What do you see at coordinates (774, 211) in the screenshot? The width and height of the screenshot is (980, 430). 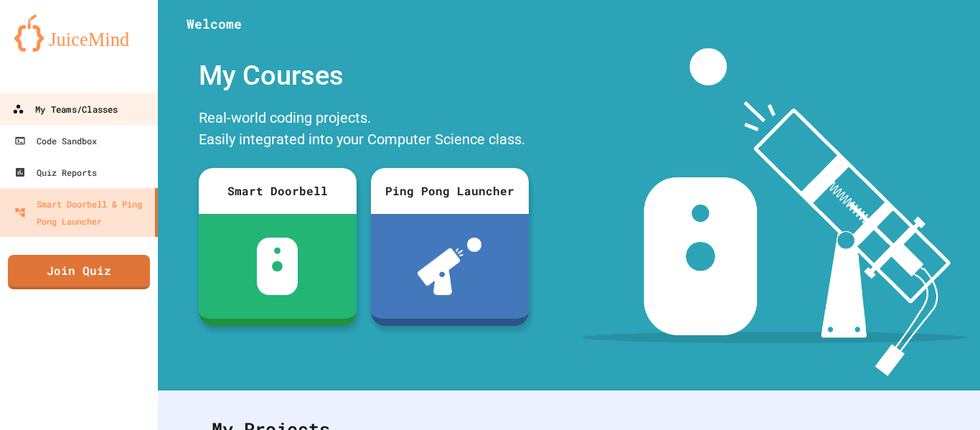 I see `img: banner-image-my-projects.png` at bounding box center [774, 211].